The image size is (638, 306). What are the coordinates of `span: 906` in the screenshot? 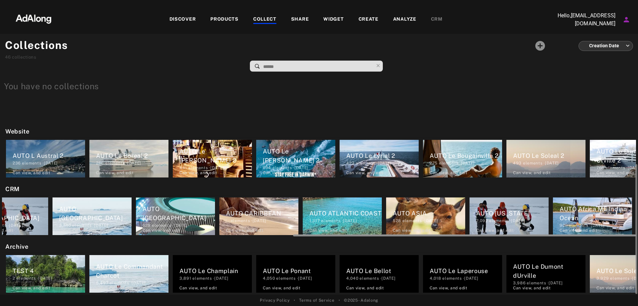 It's located at (564, 225).